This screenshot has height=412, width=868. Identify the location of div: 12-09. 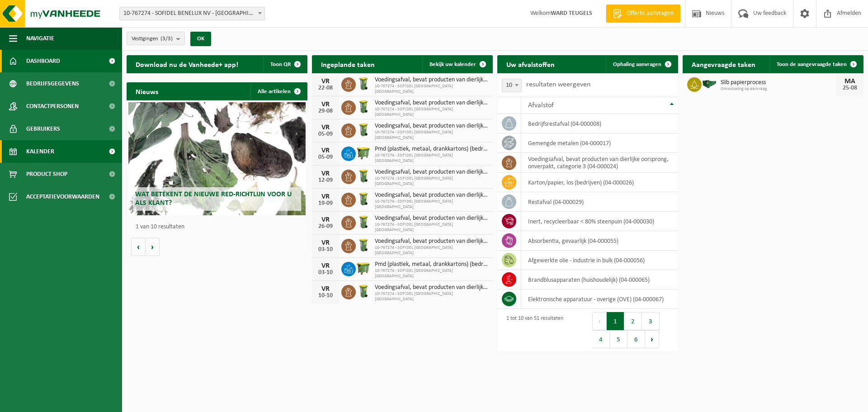
(325, 181).